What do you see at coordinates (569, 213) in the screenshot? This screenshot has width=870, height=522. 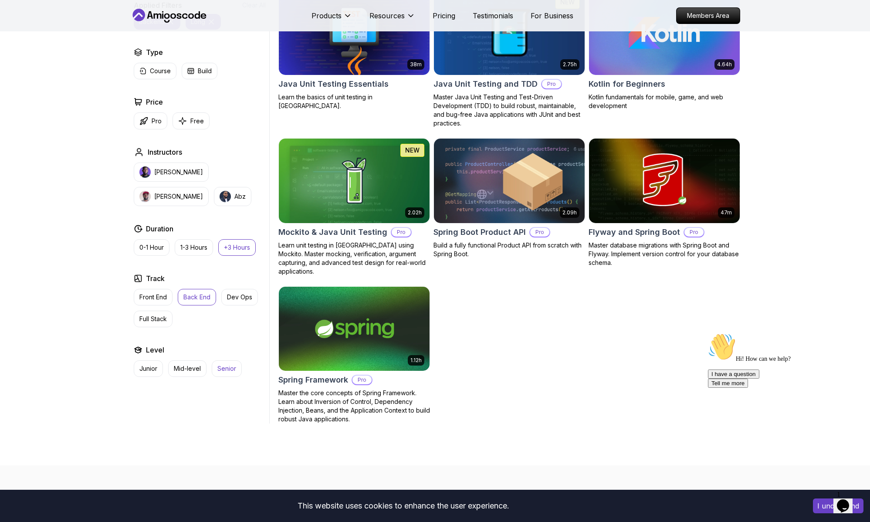 I see `p: 2.09h` at bounding box center [569, 213].